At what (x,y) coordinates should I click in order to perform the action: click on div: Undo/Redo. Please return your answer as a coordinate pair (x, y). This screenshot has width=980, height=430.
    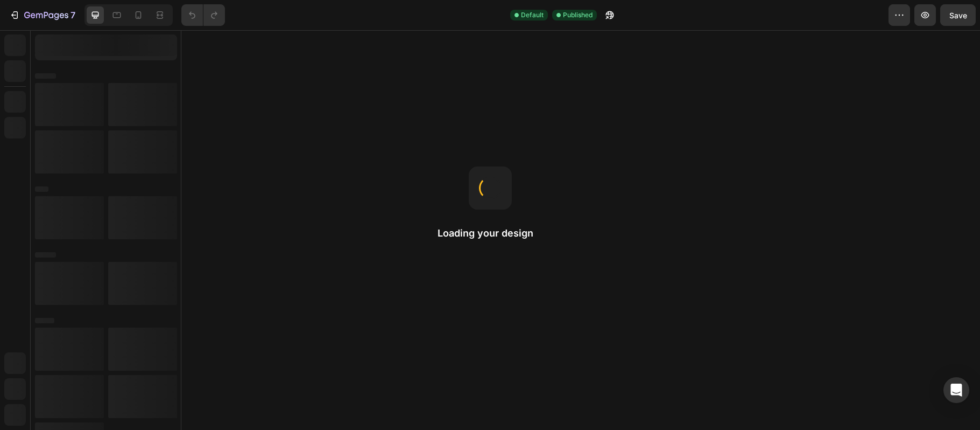
    Looking at the image, I should click on (203, 15).